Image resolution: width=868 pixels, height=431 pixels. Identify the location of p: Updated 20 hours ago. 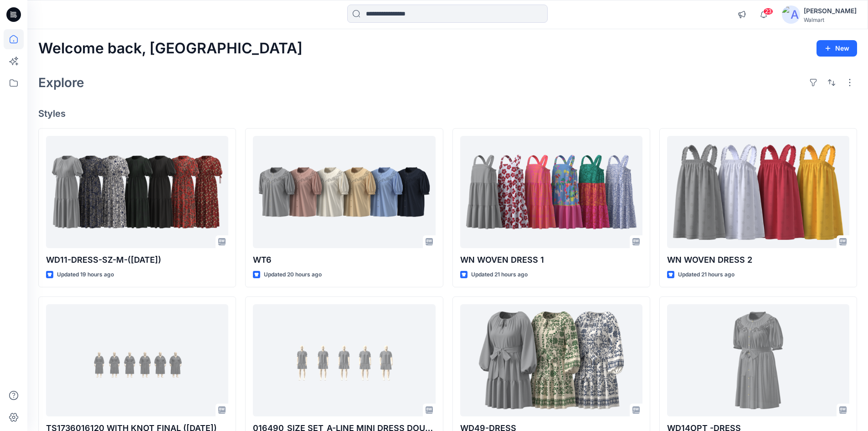
(292, 275).